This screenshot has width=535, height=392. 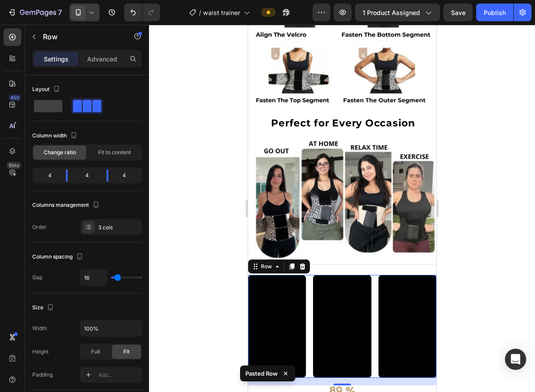 What do you see at coordinates (458, 12) in the screenshot?
I see `button: Save` at bounding box center [458, 12].